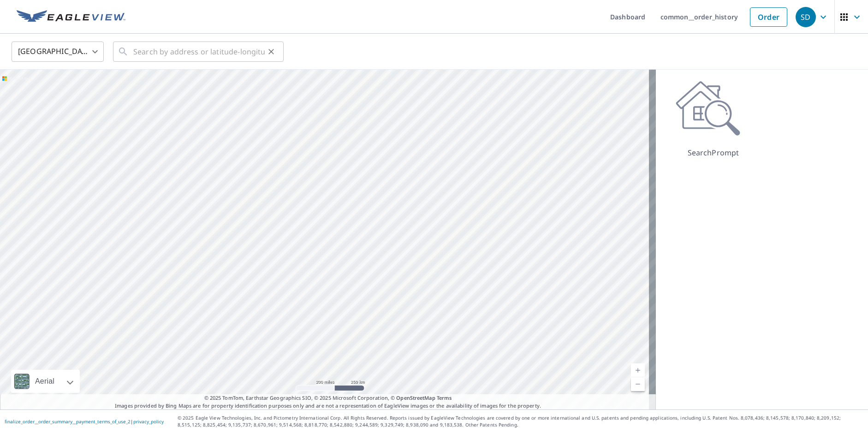 This screenshot has width=868, height=433. I want to click on a: Order, so click(768, 17).